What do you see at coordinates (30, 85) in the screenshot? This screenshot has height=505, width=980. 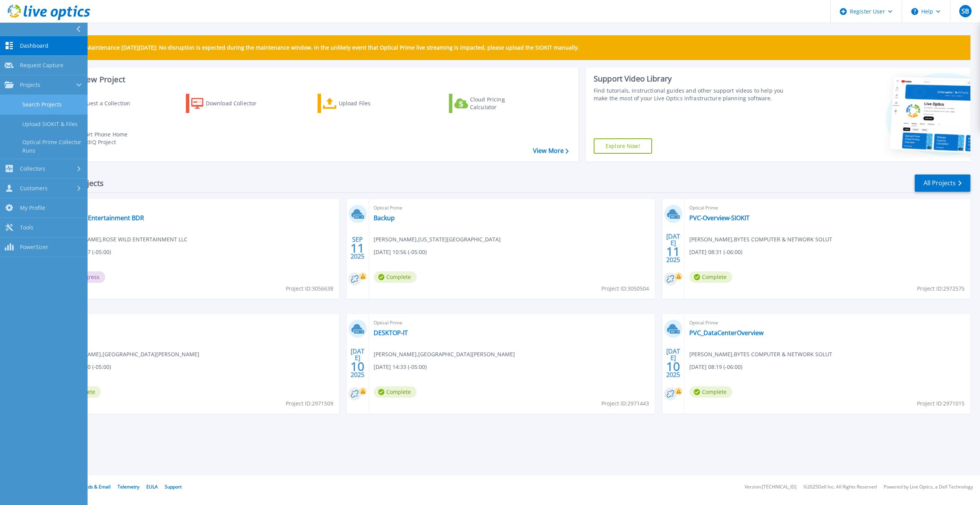 I see `span: Projects` at bounding box center [30, 85].